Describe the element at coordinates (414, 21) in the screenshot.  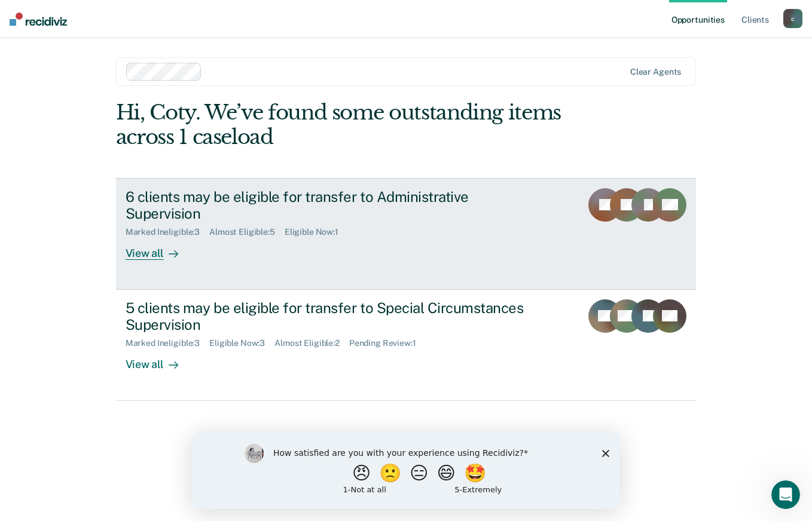
I see `div: Close survey` at that location.